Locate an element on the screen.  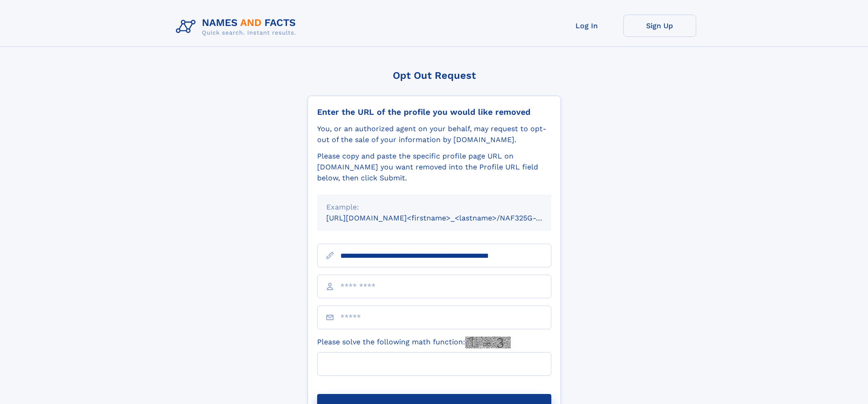
div: Opt Out Request is located at coordinates (434, 75).